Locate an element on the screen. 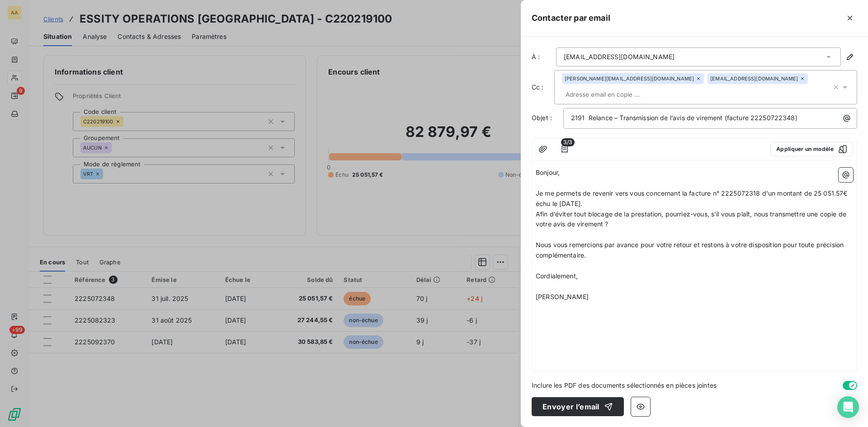  h5: Contacter par email is located at coordinates (571, 18).